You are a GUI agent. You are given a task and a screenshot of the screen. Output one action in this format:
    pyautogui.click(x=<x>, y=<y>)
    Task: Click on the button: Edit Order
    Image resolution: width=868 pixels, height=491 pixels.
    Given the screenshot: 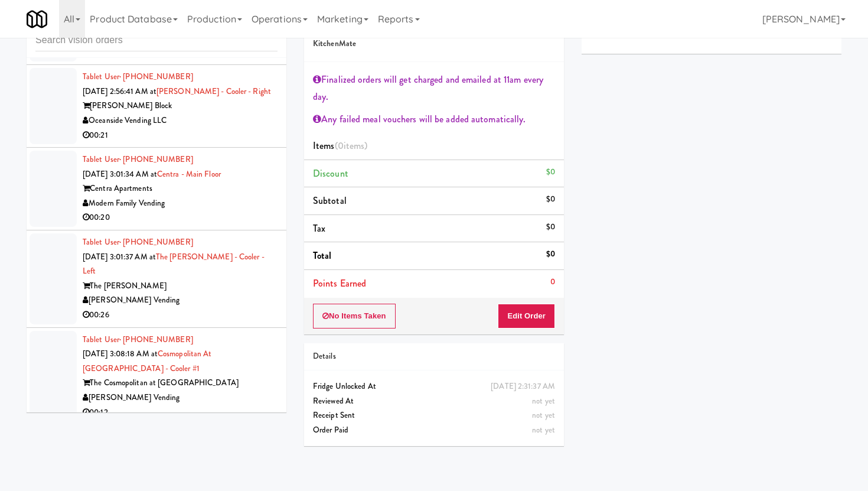 What is the action you would take?
    pyautogui.click(x=526, y=316)
    